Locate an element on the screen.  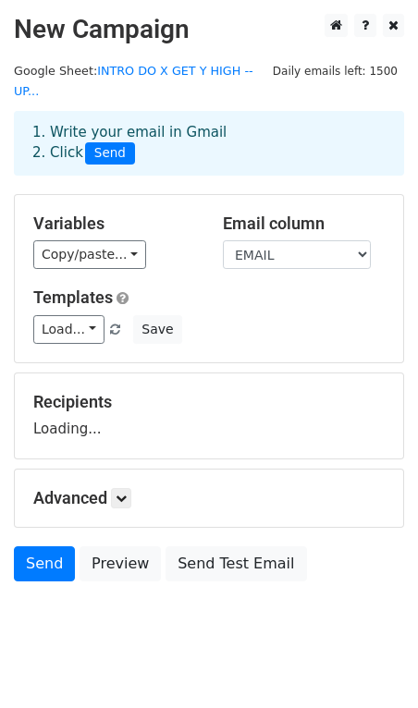
a: Templates is located at coordinates (73, 297).